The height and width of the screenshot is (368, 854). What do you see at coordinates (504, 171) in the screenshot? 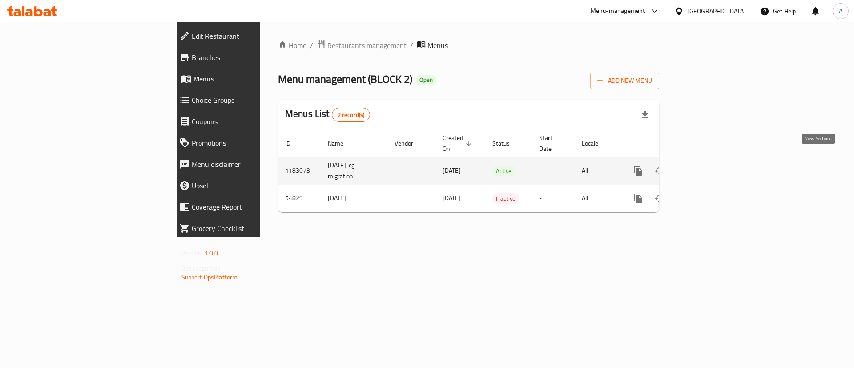
I see `div: Active` at bounding box center [504, 171].